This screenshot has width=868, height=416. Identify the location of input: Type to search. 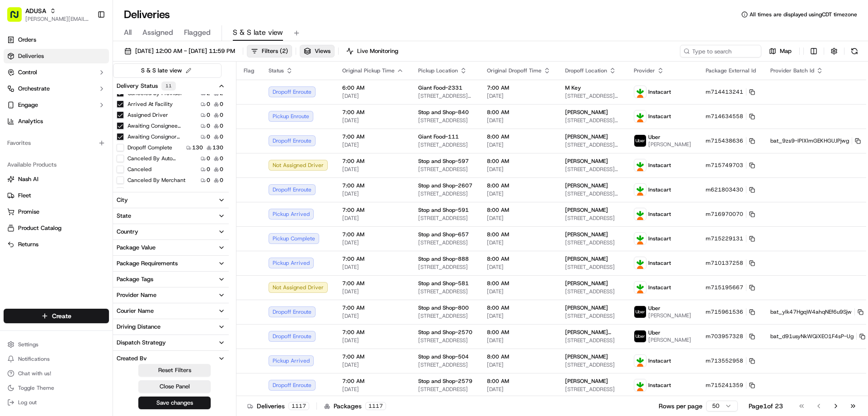
(721, 51).